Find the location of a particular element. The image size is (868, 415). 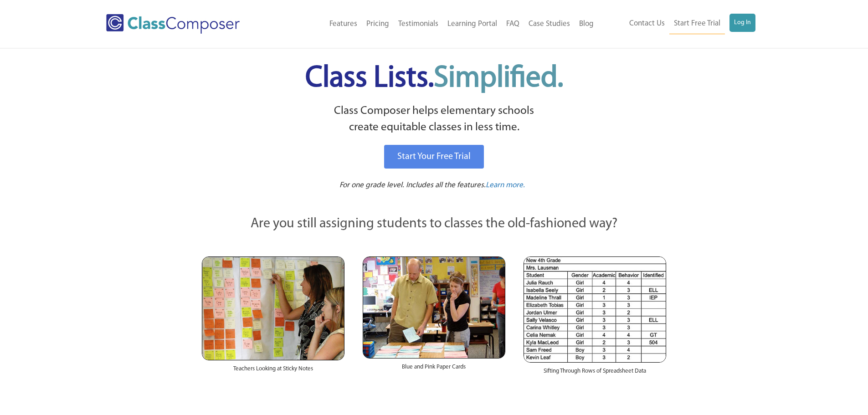

a: Pricing is located at coordinates (378, 24).